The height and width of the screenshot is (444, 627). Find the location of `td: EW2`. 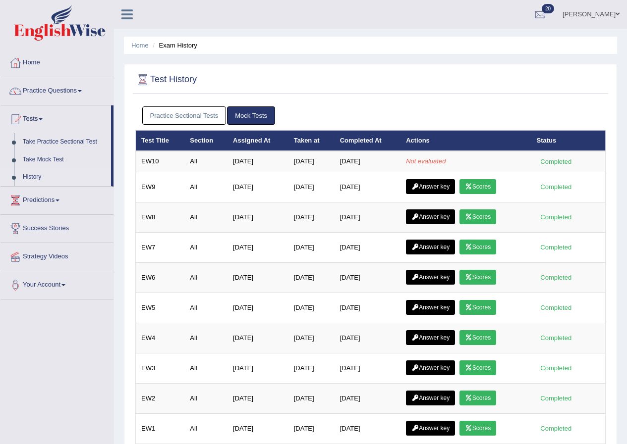

td: EW2 is located at coordinates (160, 398).